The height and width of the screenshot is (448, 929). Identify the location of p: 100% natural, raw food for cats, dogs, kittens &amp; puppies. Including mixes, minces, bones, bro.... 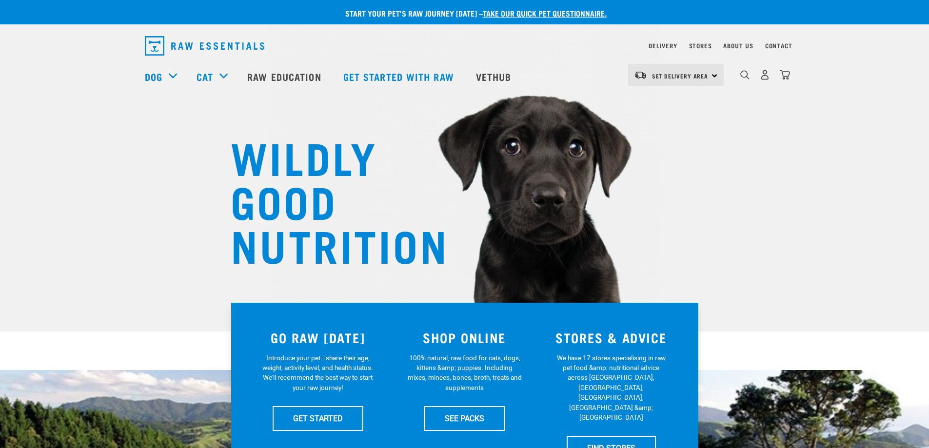
(464, 373).